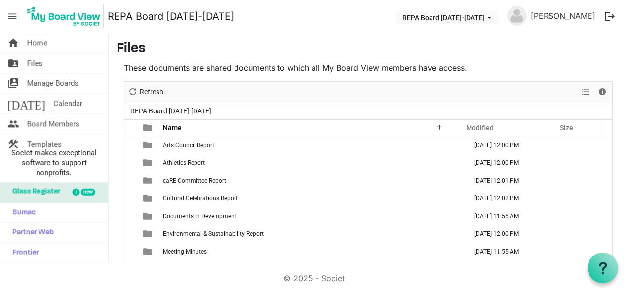 This screenshot has width=628, height=293. What do you see at coordinates (194, 181) in the screenshot?
I see `span: caRE Committee Report` at bounding box center [194, 181].